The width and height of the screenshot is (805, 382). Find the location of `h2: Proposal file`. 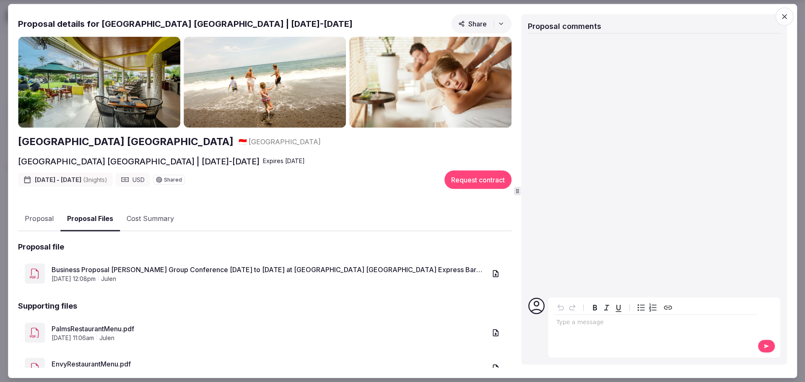

h2: Proposal file is located at coordinates (41, 246).